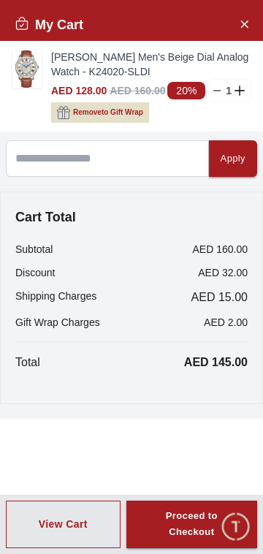  What do you see at coordinates (236, 527) in the screenshot?
I see `div: Chat Widget` at bounding box center [236, 527].